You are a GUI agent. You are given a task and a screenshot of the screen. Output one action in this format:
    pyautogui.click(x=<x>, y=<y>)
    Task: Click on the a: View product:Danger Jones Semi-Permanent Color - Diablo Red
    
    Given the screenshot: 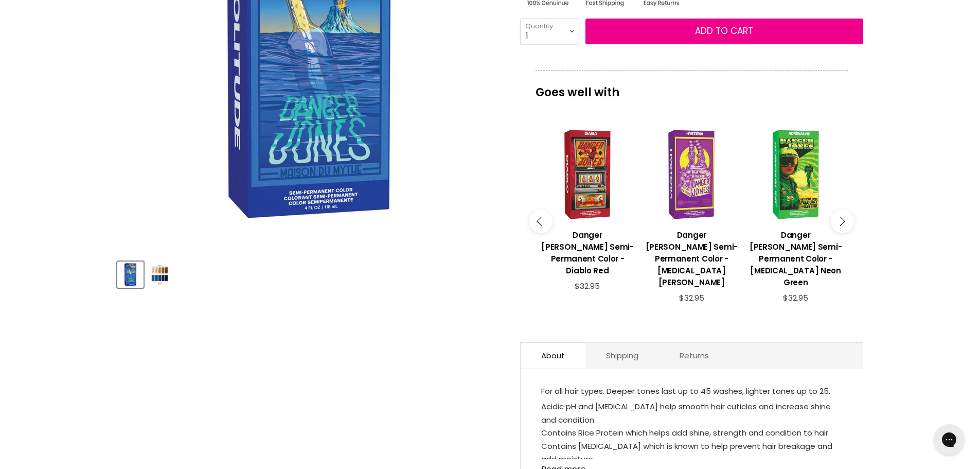 What is the action you would take?
    pyautogui.click(x=587, y=251)
    